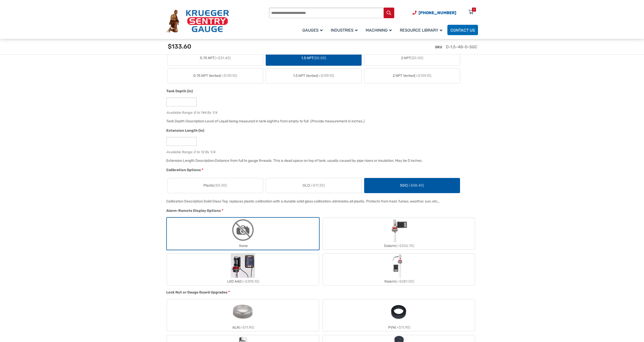 The height and width of the screenshot is (342, 644). I want to click on div: None, so click(243, 246).